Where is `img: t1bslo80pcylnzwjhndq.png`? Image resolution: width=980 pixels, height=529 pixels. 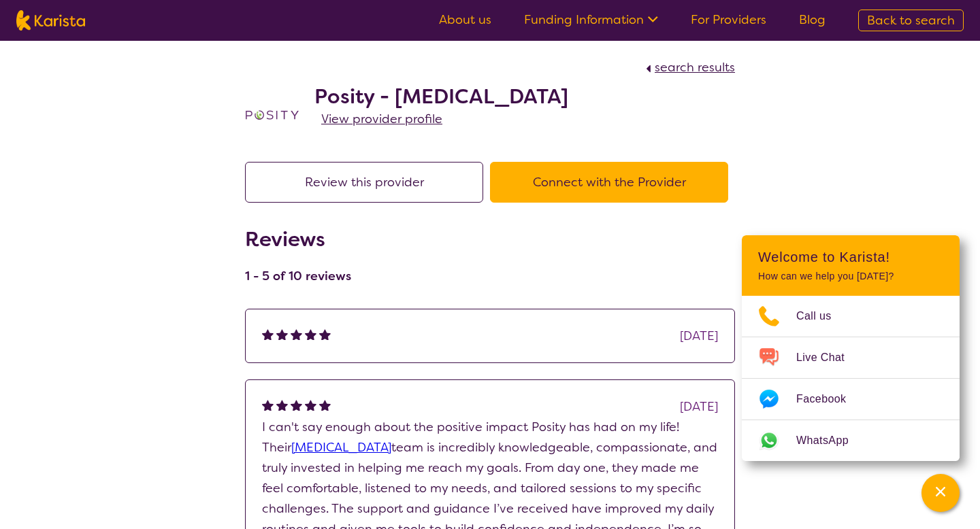
img: t1bslo80pcylnzwjhndq.png is located at coordinates (272, 115).